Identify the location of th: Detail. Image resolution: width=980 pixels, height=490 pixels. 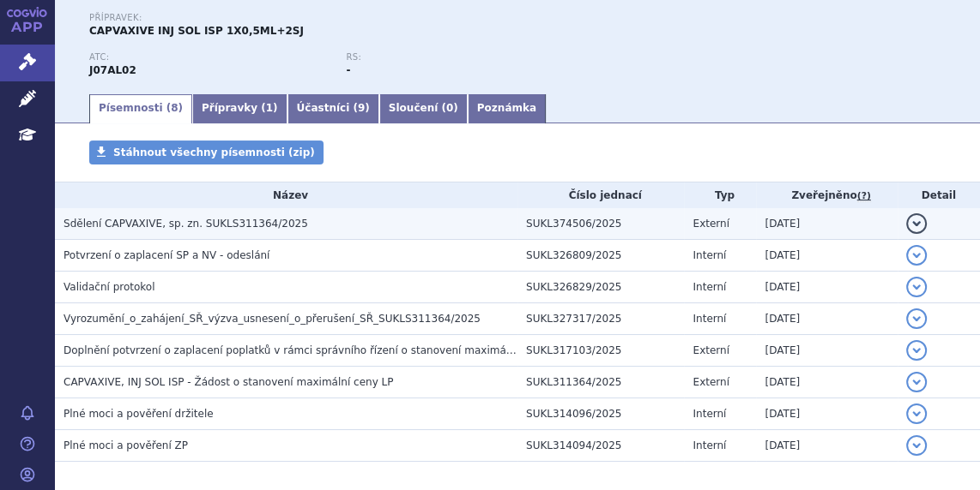
(938, 196).